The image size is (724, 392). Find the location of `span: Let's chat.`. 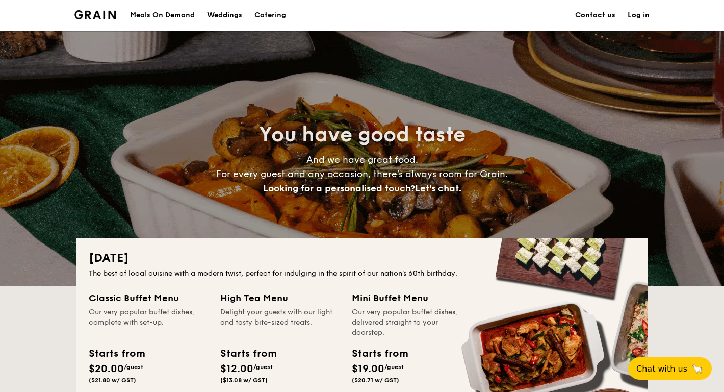

span: Let's chat. is located at coordinates (438, 188).